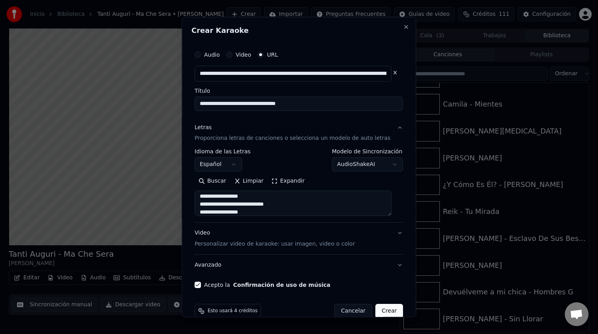 Image resolution: width=598 pixels, height=334 pixels. What do you see at coordinates (212, 54) in the screenshot?
I see `label: Audio` at bounding box center [212, 54].